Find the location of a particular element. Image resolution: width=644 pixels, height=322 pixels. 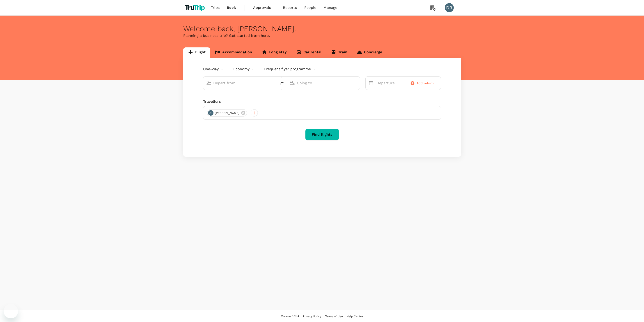

span: Manage is located at coordinates (330, 8).